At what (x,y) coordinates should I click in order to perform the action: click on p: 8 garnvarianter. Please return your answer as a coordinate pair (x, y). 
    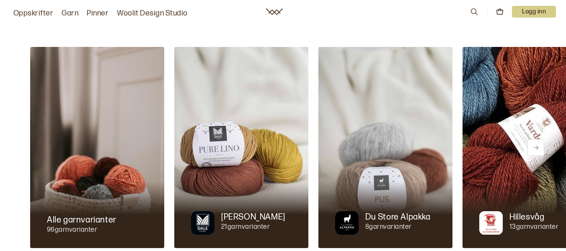
    Looking at the image, I should click on (398, 227).